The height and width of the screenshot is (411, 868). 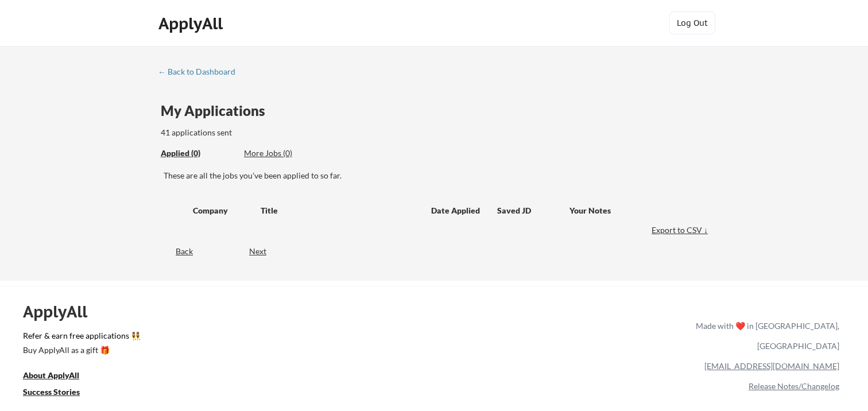 What do you see at coordinates (340, 211) in the screenshot?
I see `div: Title` at bounding box center [340, 211].